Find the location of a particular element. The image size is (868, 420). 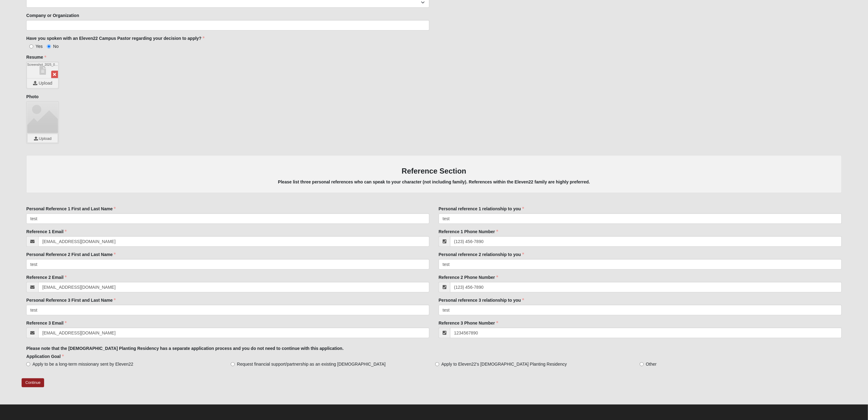

span: Other is located at coordinates (651, 364).